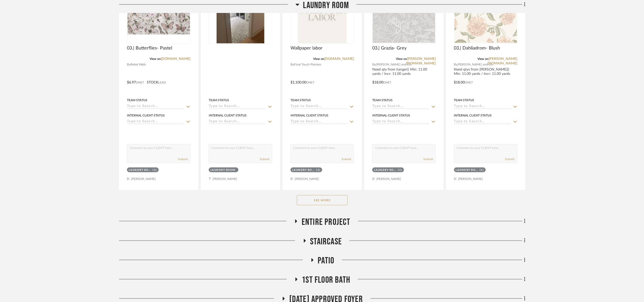 The height and width of the screenshot is (302, 644). Describe the element at coordinates (477, 48) in the screenshot. I see `span: 03.| Dahliadrom- Blush` at that location.